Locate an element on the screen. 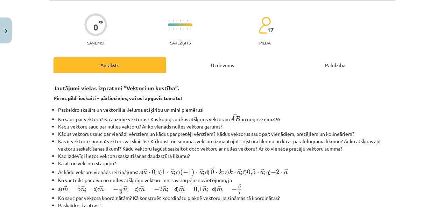  li: Ar kādu vektoru vienāds reizinājums: a) ; b) ; c) ; d) ﻿ ; e) ; f) ; g) is located at coordinates (225, 172).